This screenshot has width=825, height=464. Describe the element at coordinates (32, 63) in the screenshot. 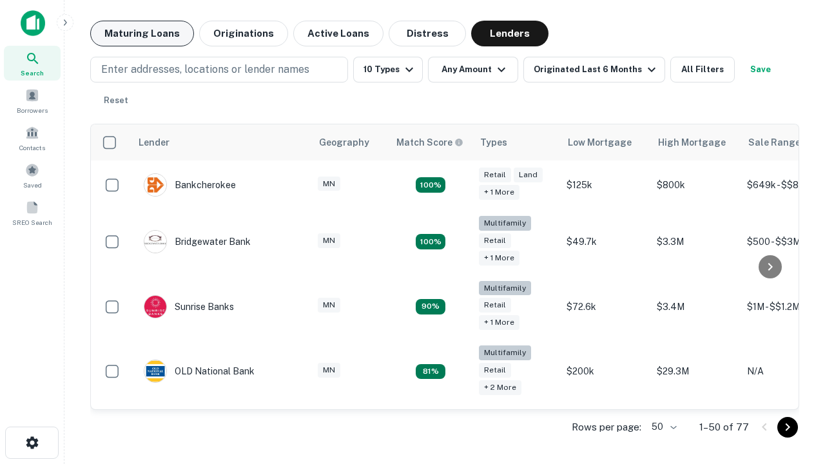

I see `a: Search` at that location.